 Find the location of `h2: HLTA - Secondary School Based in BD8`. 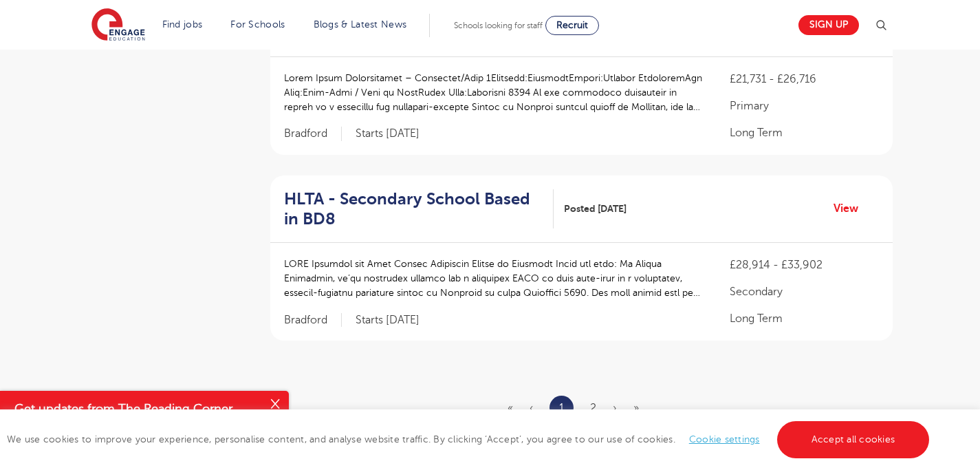

h2: HLTA - Secondary School Based in BD8 is located at coordinates (413, 209).